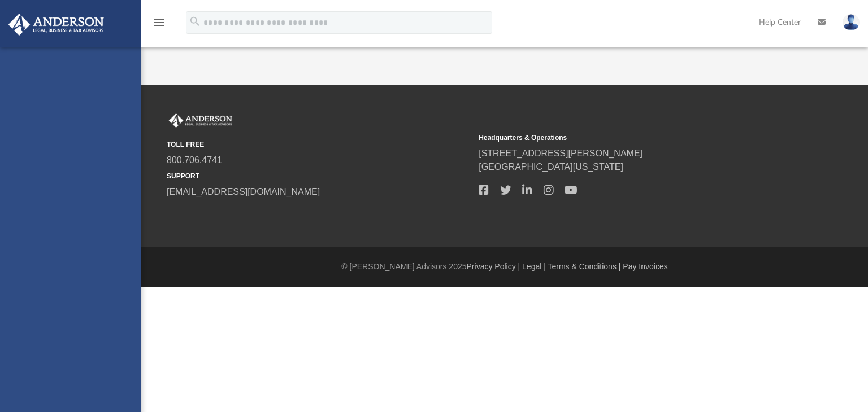 This screenshot has width=868, height=412. I want to click on a: menu, so click(159, 26).